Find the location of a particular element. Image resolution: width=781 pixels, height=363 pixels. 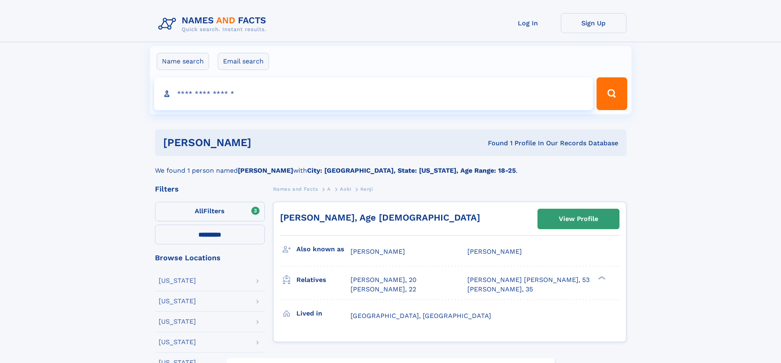

div: Browse Locations is located at coordinates (210, 258).